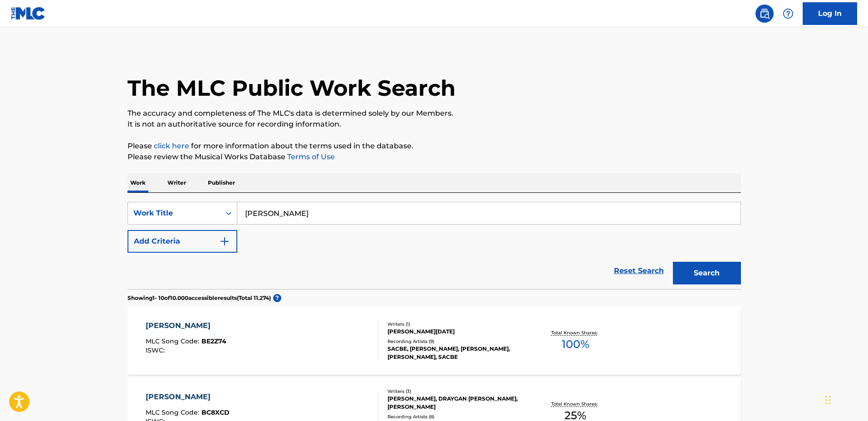  I want to click on img: help, so click(788, 14).